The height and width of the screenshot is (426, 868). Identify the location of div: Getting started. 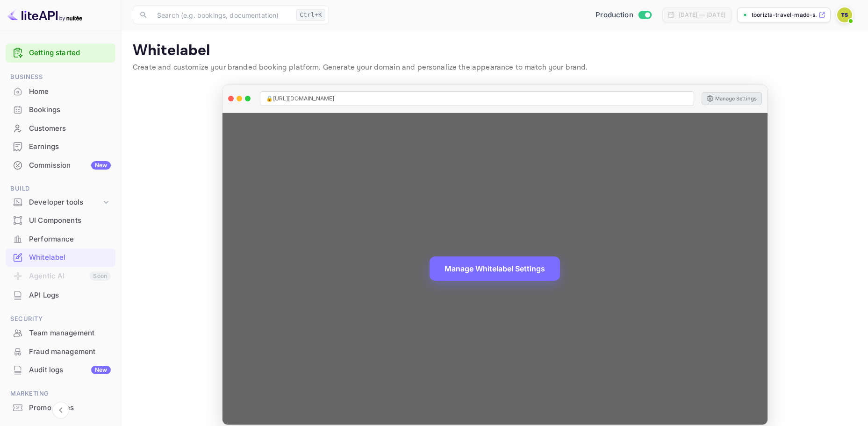
(60, 53).